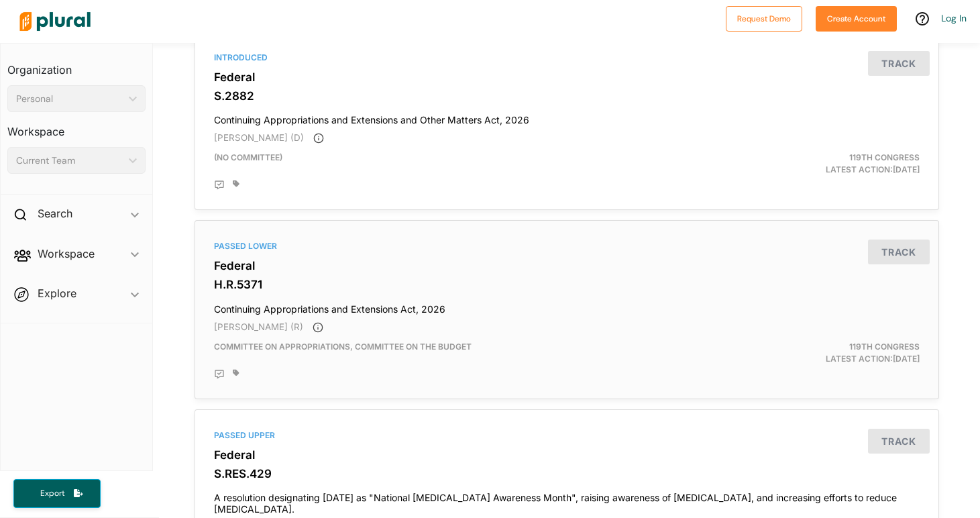  Describe the element at coordinates (77, 65) in the screenshot. I see `h3: Organization` at that location.